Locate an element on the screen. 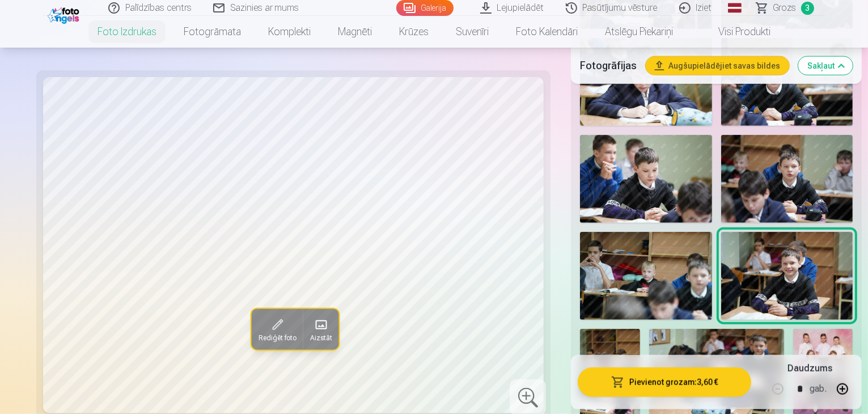 The width and height of the screenshot is (868, 414). span: Rediģēt foto is located at coordinates (277, 338).